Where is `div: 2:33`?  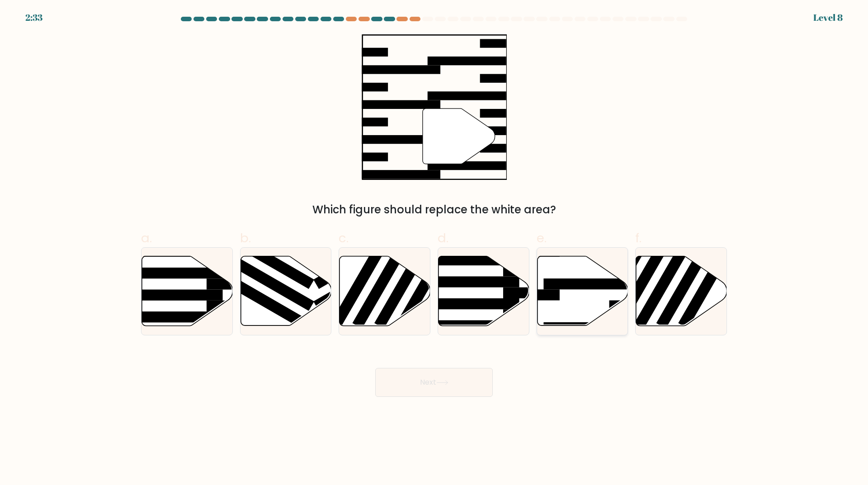
div: 2:33 is located at coordinates (34, 18).